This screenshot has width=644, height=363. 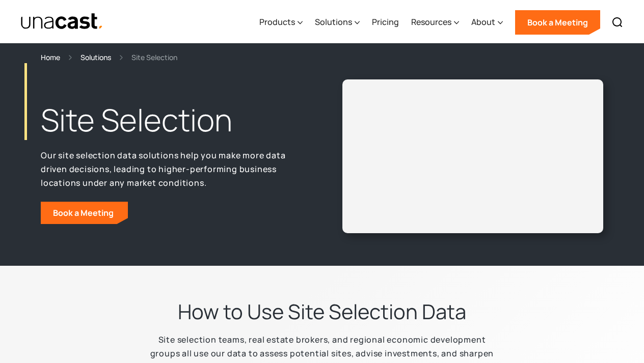 What do you see at coordinates (171, 120) in the screenshot?
I see `h1: Site Selection` at bounding box center [171, 120].